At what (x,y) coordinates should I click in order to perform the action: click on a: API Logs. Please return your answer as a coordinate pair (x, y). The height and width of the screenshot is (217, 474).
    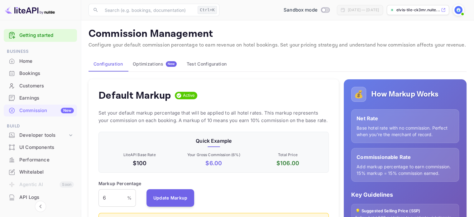
    Looking at the image, I should click on (40, 197).